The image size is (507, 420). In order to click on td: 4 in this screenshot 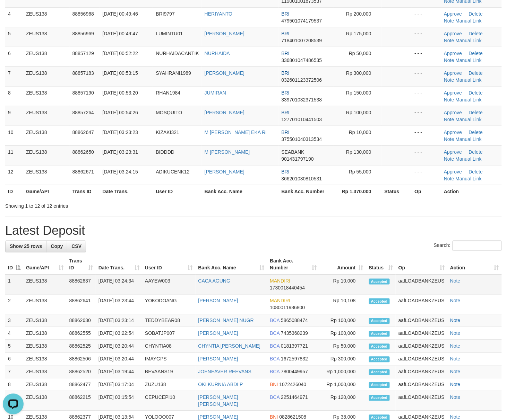, I will do `click(14, 17)`.